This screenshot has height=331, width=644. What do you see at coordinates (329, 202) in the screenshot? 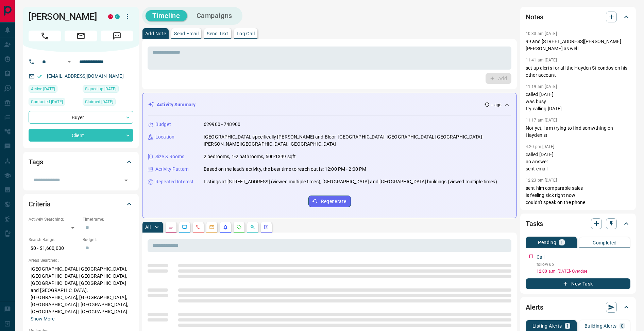
I see `button: Regenerate` at bounding box center [329, 202].